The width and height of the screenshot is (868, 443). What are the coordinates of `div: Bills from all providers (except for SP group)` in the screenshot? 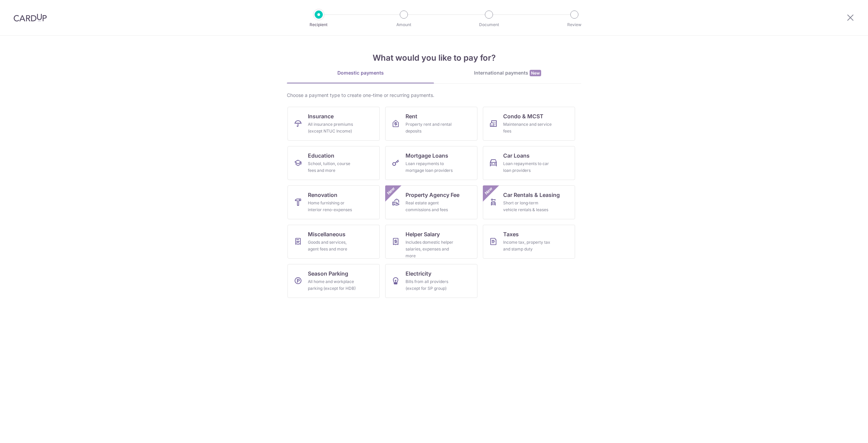 It's located at (430, 285).